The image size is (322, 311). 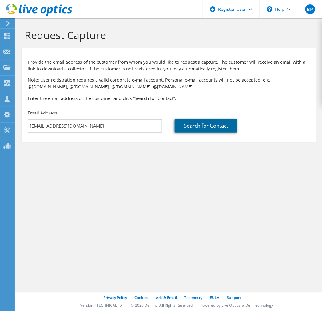 What do you see at coordinates (162, 306) in the screenshot?
I see `li: © 2025 Dell Inc. All Rights Reserved` at bounding box center [162, 306].